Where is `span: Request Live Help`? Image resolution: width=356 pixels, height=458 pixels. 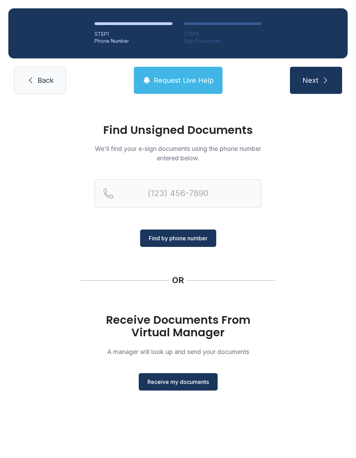 span: Request Live Help is located at coordinates (183, 80).